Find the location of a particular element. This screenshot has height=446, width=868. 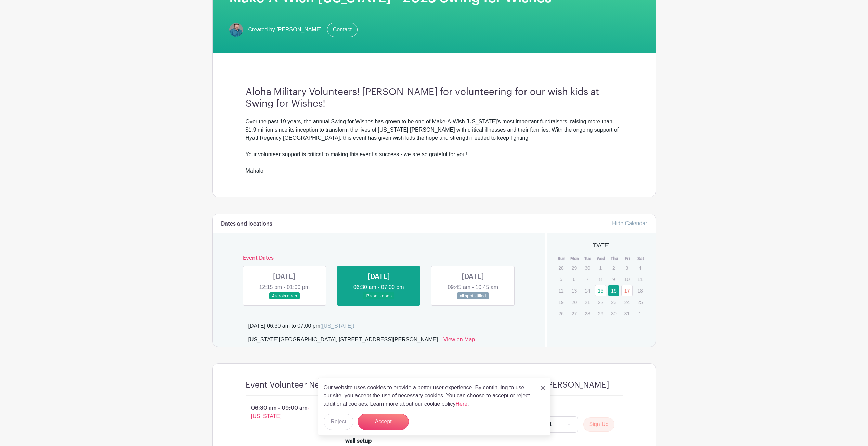

p: 24 is located at coordinates (626, 303).